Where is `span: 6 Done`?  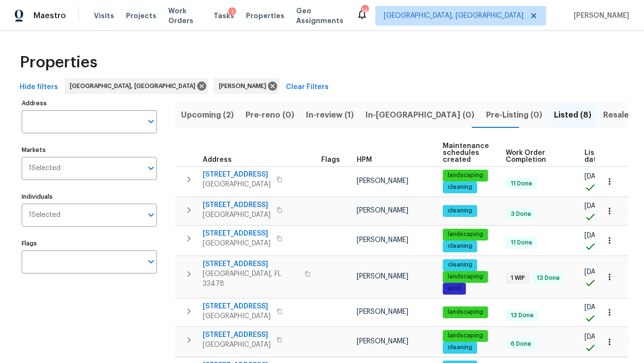
span: 6 Done is located at coordinates (521, 344).